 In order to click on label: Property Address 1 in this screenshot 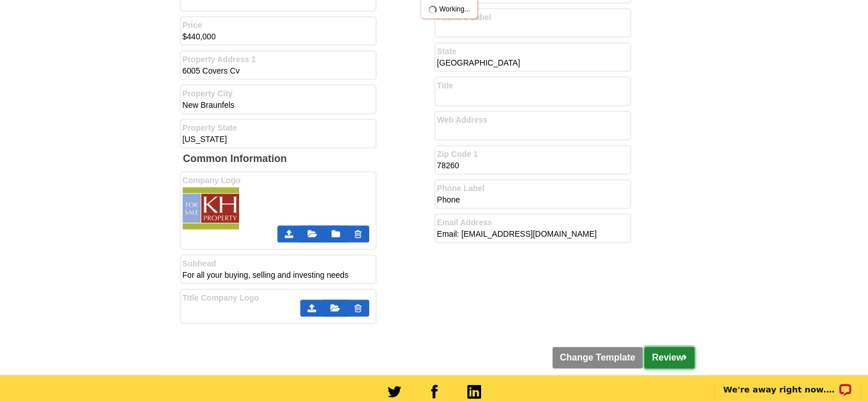, I will do `click(278, 59)`.